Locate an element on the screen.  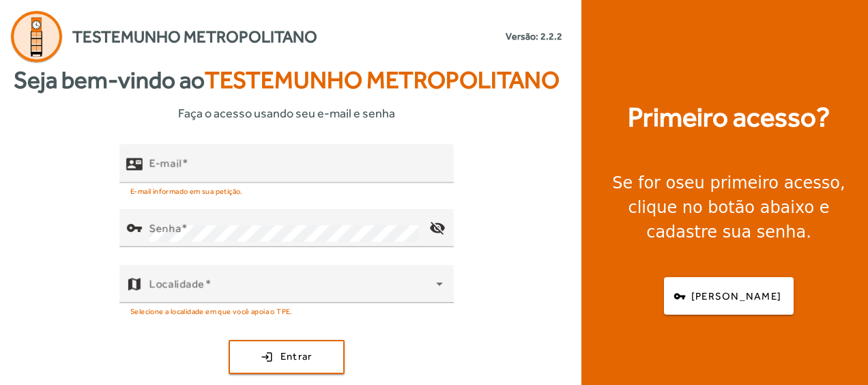
mat-label: Senha is located at coordinates (165, 228).